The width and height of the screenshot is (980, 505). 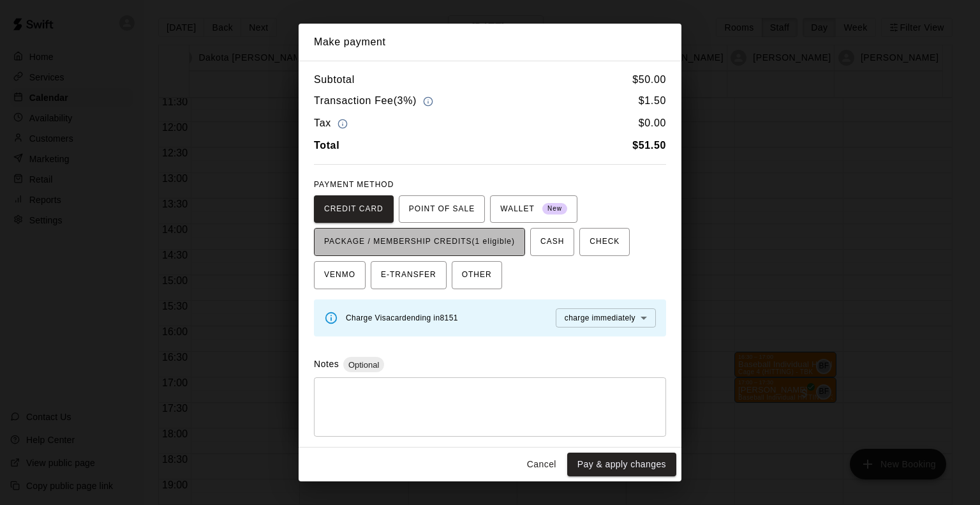 I want to click on span: PAYMENT METHOD, so click(x=354, y=184).